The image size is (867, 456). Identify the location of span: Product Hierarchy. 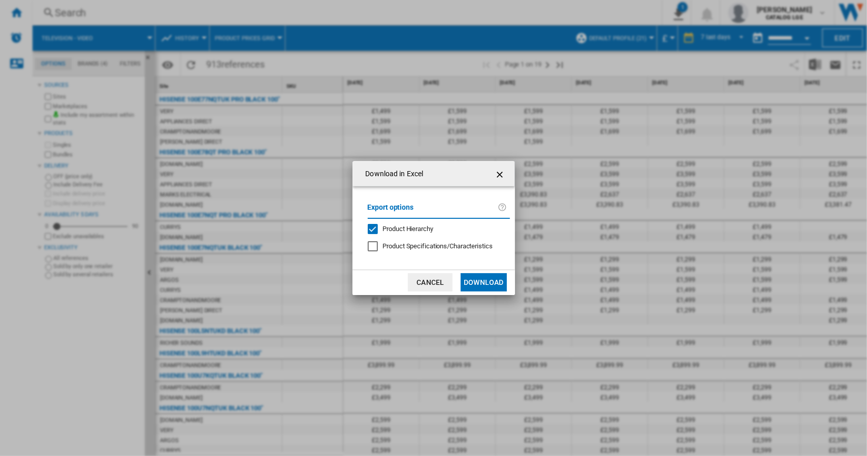
(408, 229).